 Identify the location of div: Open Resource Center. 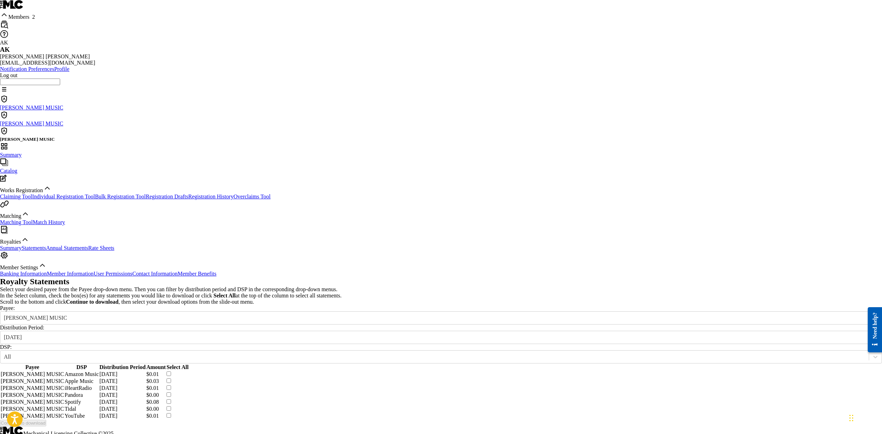
(12, 29).